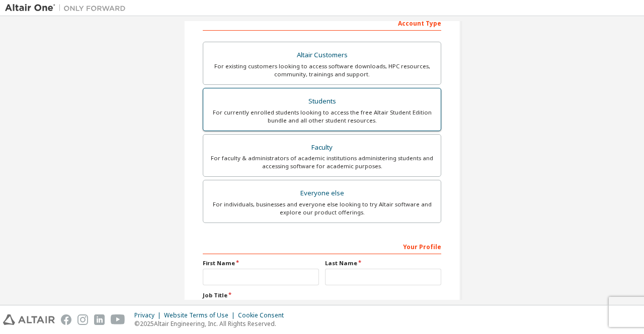 This screenshot has height=334, width=644. What do you see at coordinates (261, 263) in the screenshot?
I see `label: First Name` at bounding box center [261, 263].